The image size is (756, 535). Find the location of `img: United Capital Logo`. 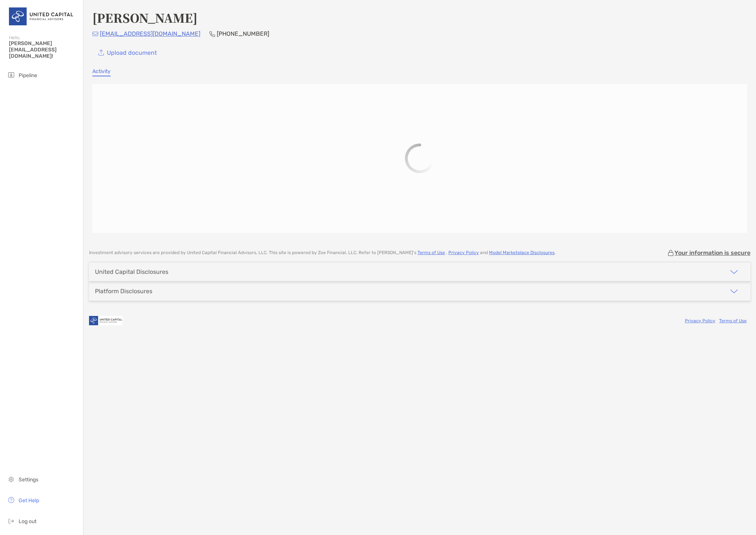

img: United Capital Logo is located at coordinates (42, 16).